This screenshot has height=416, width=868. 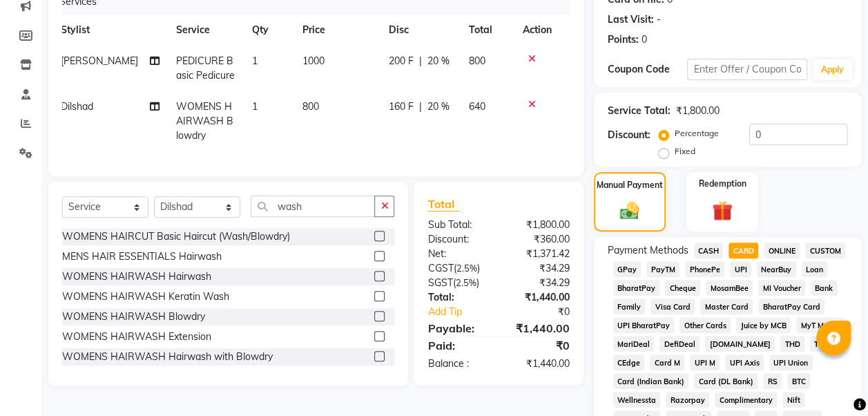 What do you see at coordinates (629, 210) in the screenshot?
I see `img: _cash.svg` at bounding box center [629, 210].